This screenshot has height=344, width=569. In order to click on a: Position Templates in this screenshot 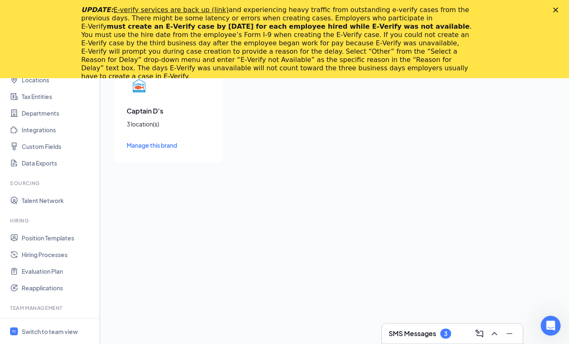, I will do `click(57, 238)`.